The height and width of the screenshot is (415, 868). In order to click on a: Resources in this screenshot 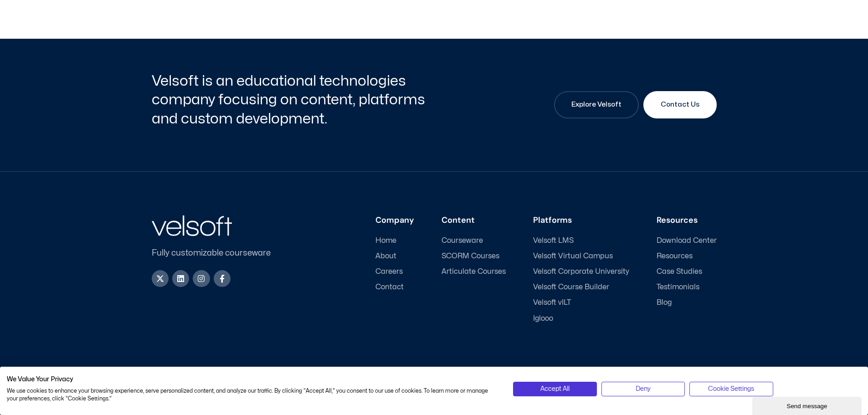, I will do `click(687, 256)`.